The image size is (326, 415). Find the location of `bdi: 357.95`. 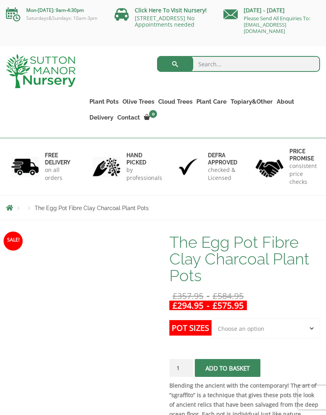

bdi: 357.95 is located at coordinates (188, 296).